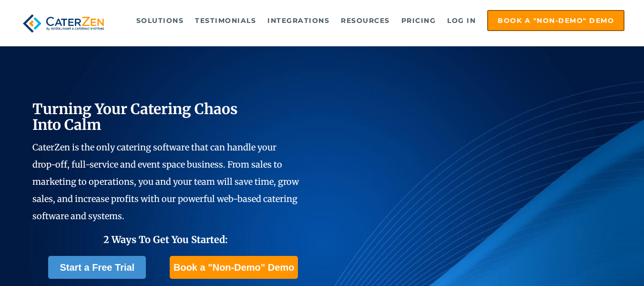  What do you see at coordinates (166, 239) in the screenshot?
I see `span: 2 Ways To Get You Started:` at bounding box center [166, 239].